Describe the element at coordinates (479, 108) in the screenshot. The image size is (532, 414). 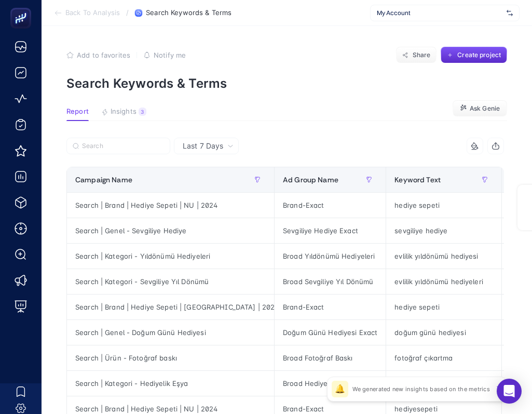
I see `button: Ask Genie` at that location.